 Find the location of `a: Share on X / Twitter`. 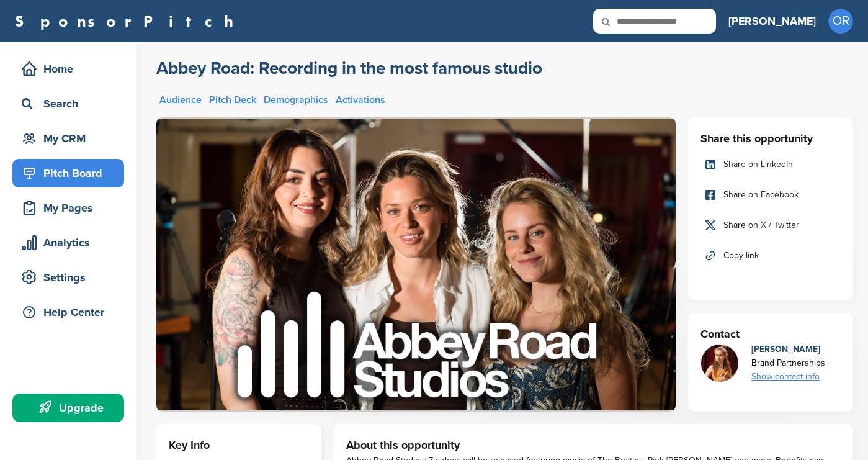

a: Share on X / Twitter is located at coordinates (770, 225).